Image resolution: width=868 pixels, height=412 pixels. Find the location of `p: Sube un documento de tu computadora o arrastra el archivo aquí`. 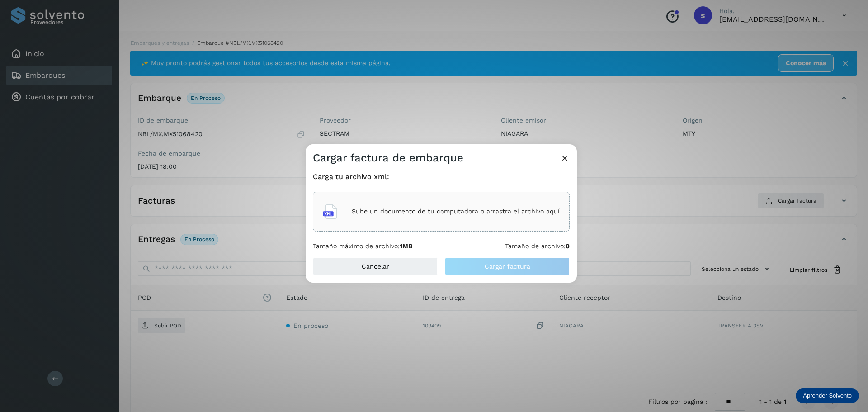

p: Sube un documento de tu computadora o arrastra el archivo aquí is located at coordinates (455, 211).